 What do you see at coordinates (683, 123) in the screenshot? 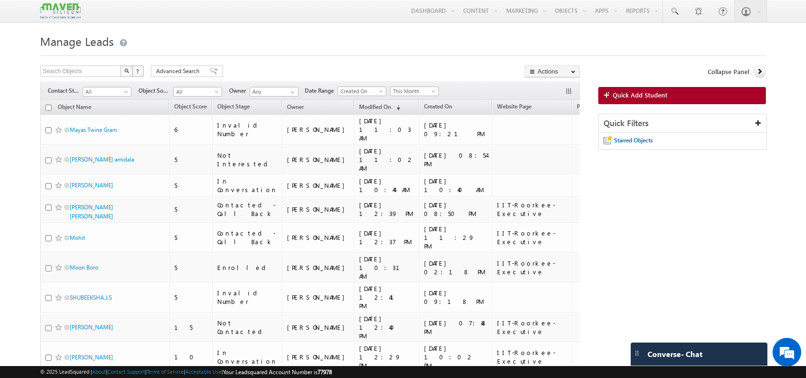
I see `div: Quick Filters` at bounding box center [683, 123].